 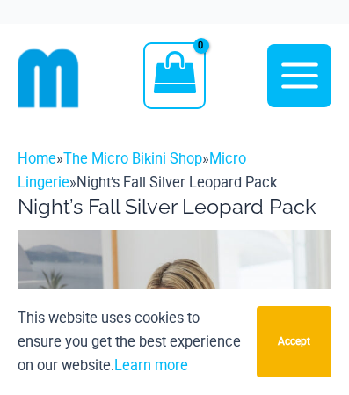 What do you see at coordinates (133, 158) in the screenshot?
I see `a: The Micro Bikini Shop` at bounding box center [133, 158].